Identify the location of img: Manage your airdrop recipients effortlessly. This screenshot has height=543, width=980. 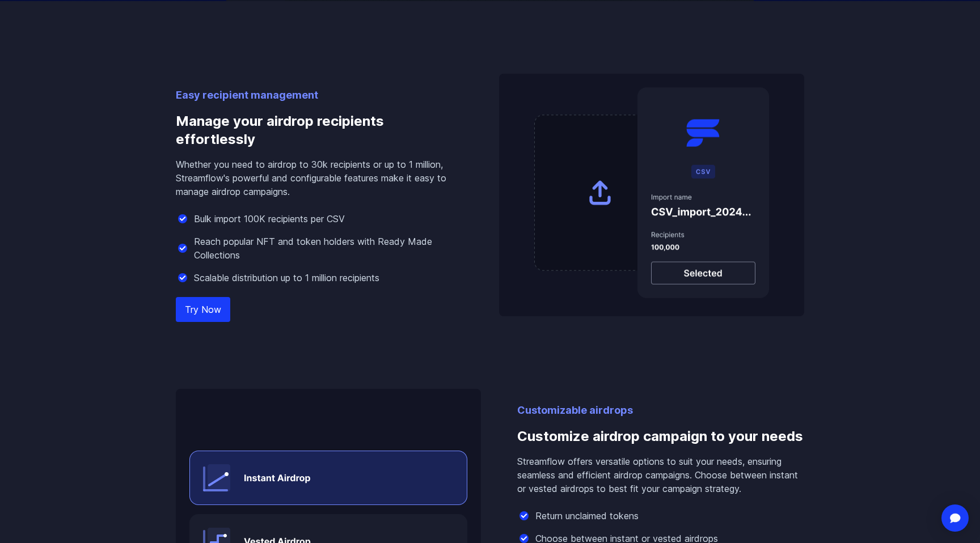
(651, 195).